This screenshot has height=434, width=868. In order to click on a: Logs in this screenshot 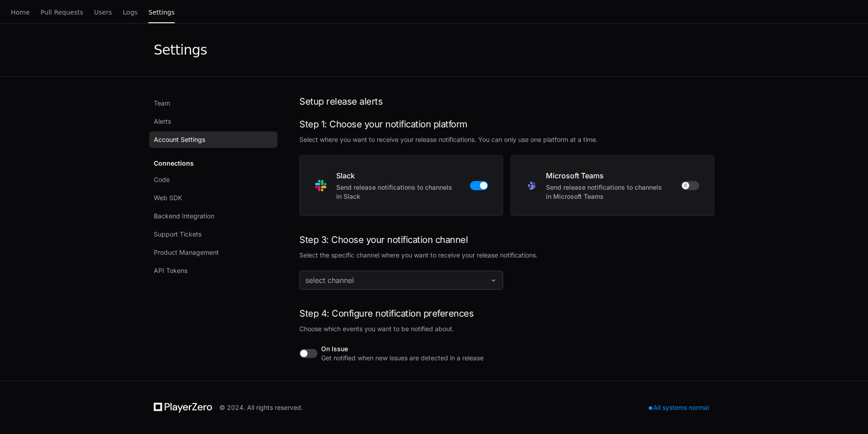, I will do `click(130, 12)`.